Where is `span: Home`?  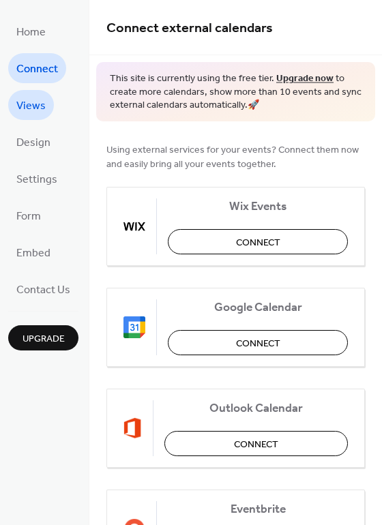
span: Home is located at coordinates (31, 33).